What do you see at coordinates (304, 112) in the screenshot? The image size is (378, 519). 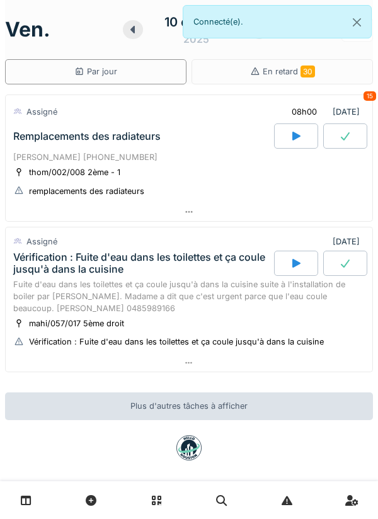 I see `div: 08h00` at bounding box center [304, 112].